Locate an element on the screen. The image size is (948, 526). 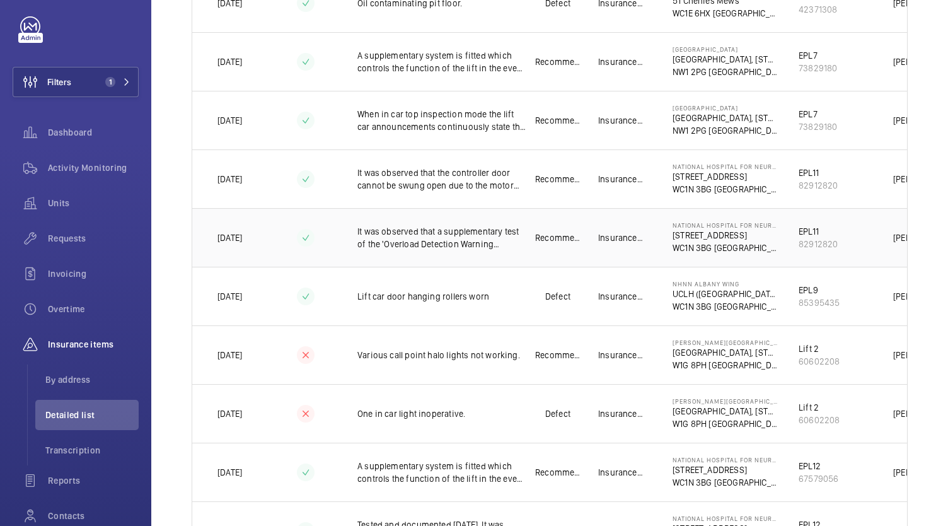
span: Requests is located at coordinates (93, 238).